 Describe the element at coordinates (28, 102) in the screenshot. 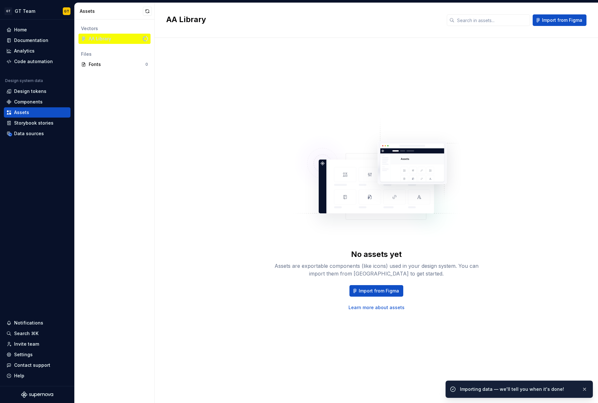

I see `div: Components` at that location.